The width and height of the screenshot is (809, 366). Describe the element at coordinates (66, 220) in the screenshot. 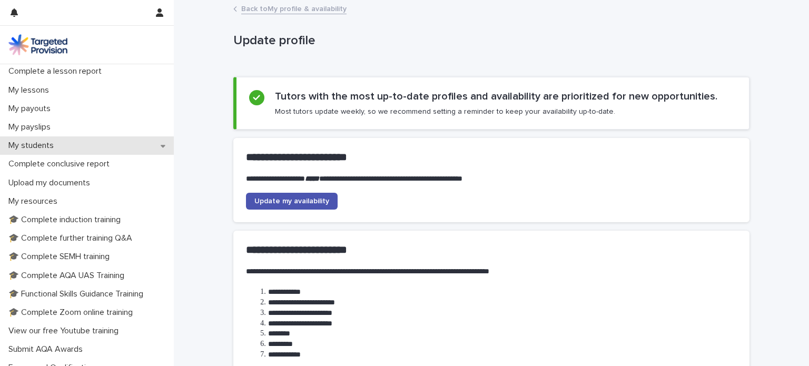

I see `p: 🎓 Complete induction training` at that location.